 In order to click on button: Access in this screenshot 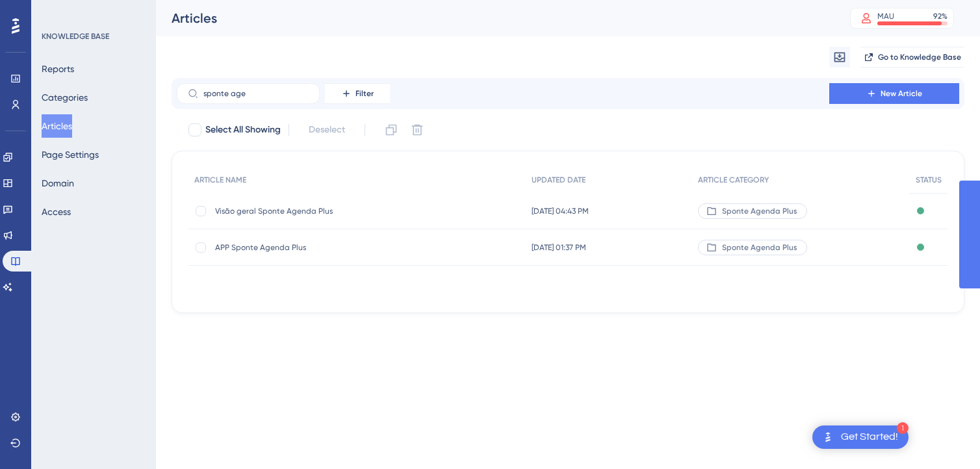, I will do `click(56, 212)`.